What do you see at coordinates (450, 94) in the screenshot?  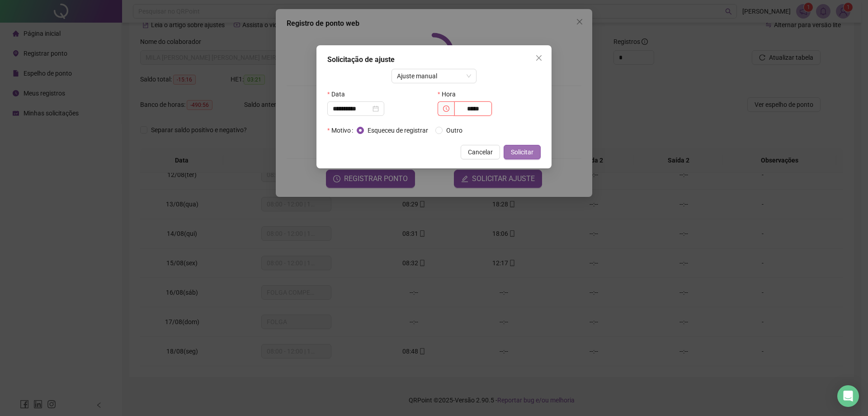 I see `label: Hora` at bounding box center [450, 94].